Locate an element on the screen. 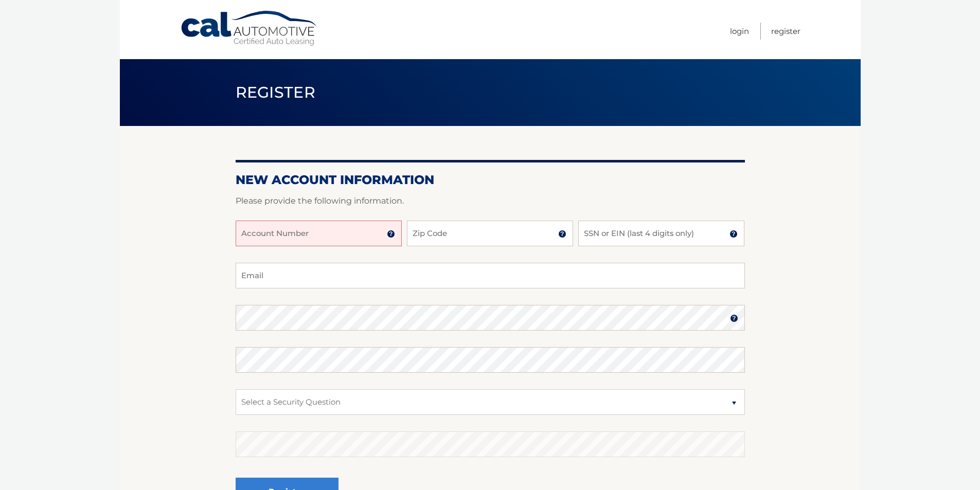  input: Email is located at coordinates (490, 275).